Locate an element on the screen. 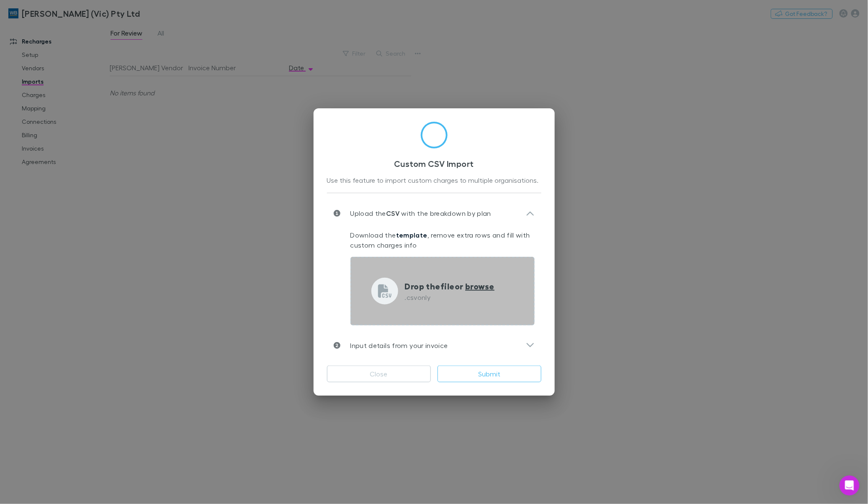 The width and height of the screenshot is (868, 504). strong: CSV is located at coordinates (393, 213).